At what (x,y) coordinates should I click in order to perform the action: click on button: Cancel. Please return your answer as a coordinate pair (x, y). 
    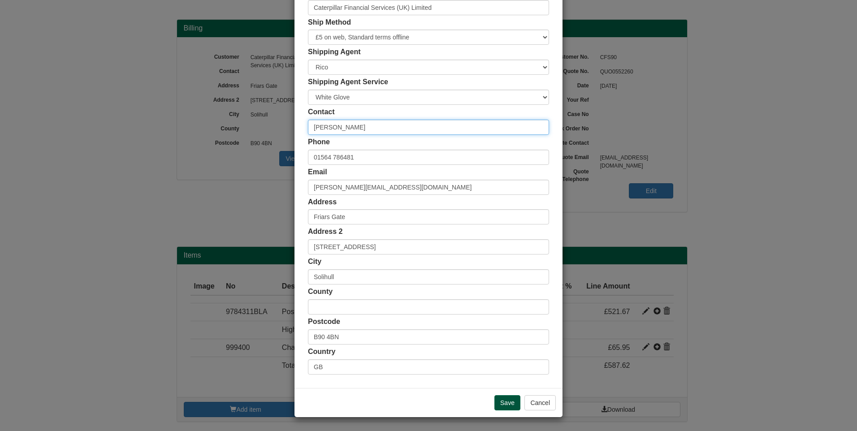
    Looking at the image, I should click on (540, 403).